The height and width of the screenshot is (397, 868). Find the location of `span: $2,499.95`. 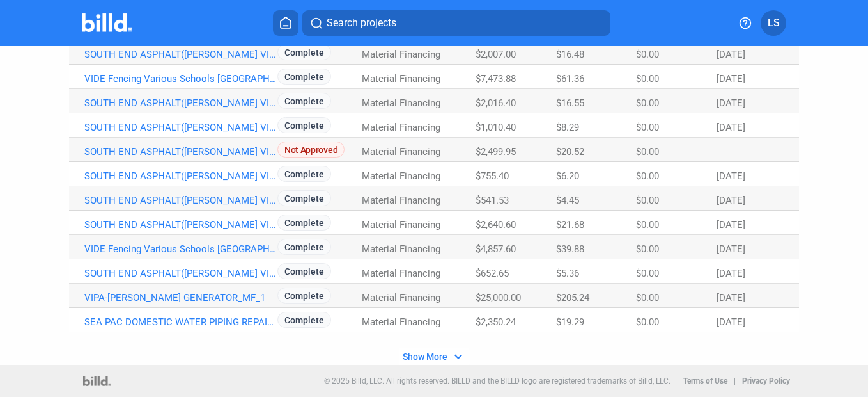

span: $2,499.95 is located at coordinates (495, 152).